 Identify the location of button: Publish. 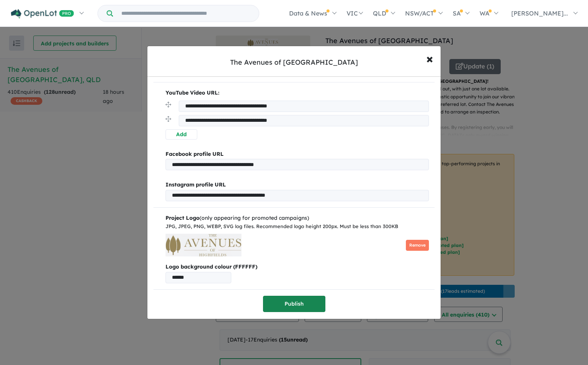
(294, 304).